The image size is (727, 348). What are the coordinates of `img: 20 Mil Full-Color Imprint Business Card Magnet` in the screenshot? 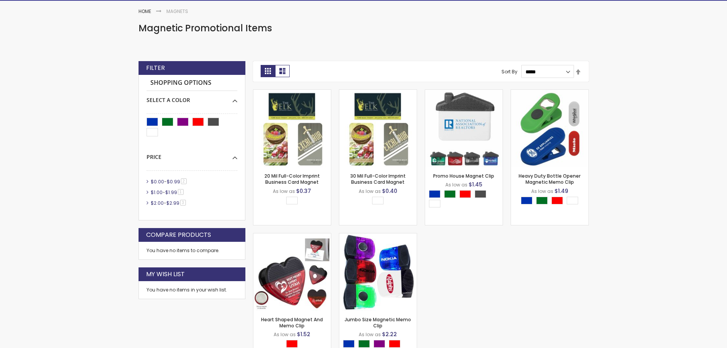 It's located at (292, 128).